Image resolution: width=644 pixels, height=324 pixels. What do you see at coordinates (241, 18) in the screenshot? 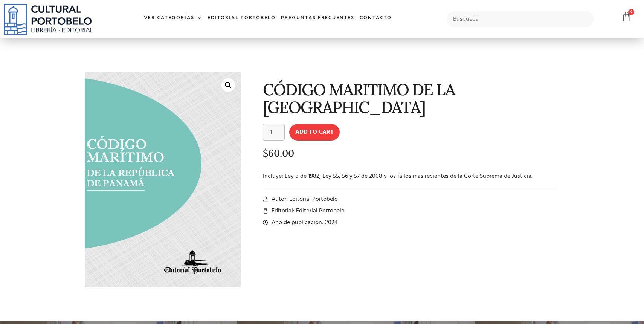
I see `a: Editorial Portobelo` at bounding box center [241, 18].